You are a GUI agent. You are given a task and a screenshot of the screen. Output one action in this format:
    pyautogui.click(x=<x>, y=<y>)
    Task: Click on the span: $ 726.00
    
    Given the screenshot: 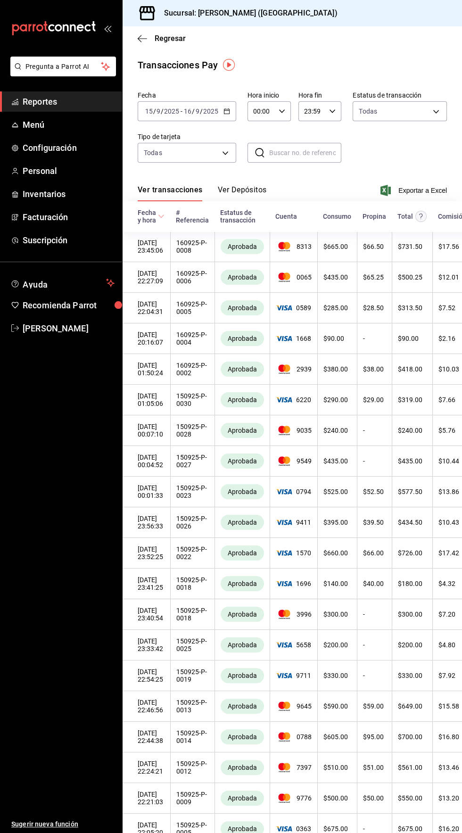 What is the action you would take?
    pyautogui.click(x=410, y=553)
    